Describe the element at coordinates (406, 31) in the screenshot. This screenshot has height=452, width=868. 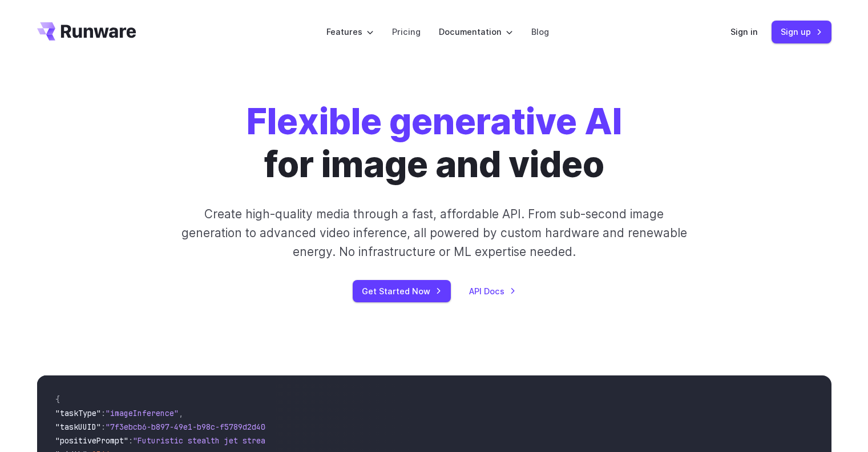
I see `a: Pricing` at that location.